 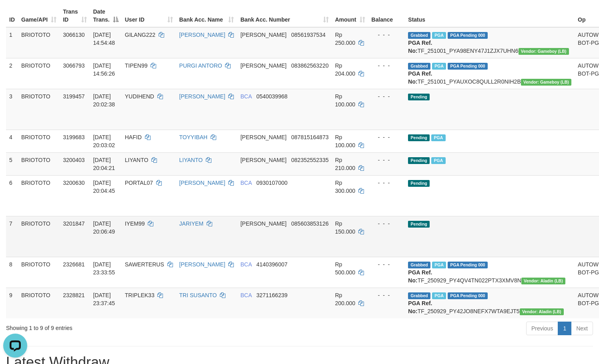 What do you see at coordinates (74, 183) in the screenshot?
I see `span: 3200630` at bounding box center [74, 183].